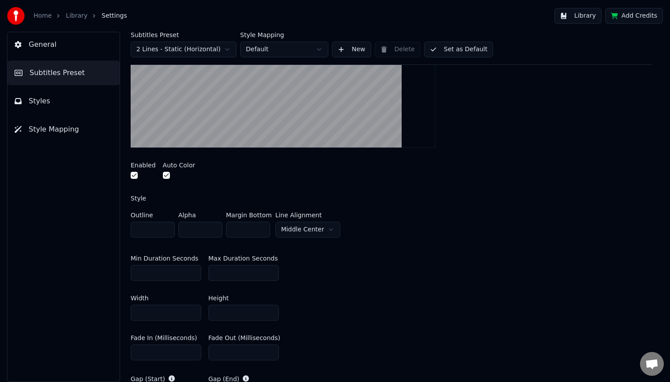  I want to click on span: Settings, so click(114, 16).